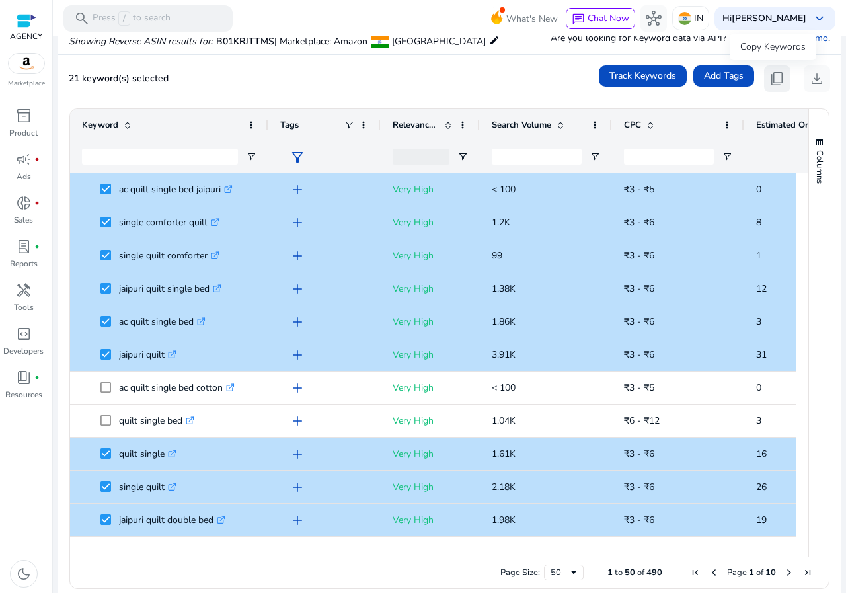 Image resolution: width=846 pixels, height=593 pixels. Describe the element at coordinates (669, 157) in the screenshot. I see `input: CPC Filter Input` at that location.